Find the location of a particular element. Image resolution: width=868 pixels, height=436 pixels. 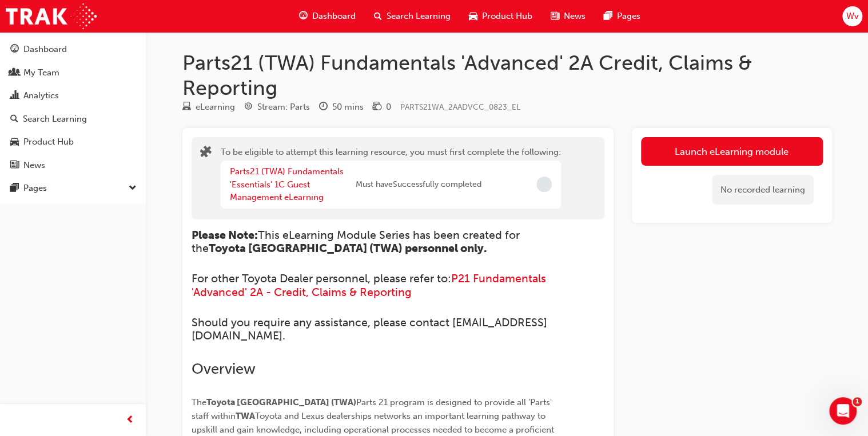

div: Duration is located at coordinates (341, 107).